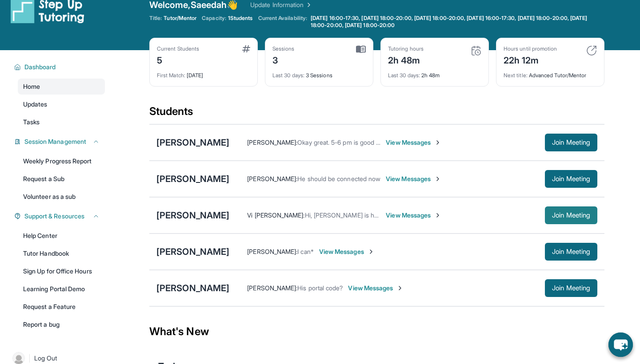 This screenshot has width=640, height=364. What do you see at coordinates (281, 5) in the screenshot?
I see `a: Update Information` at bounding box center [281, 5].